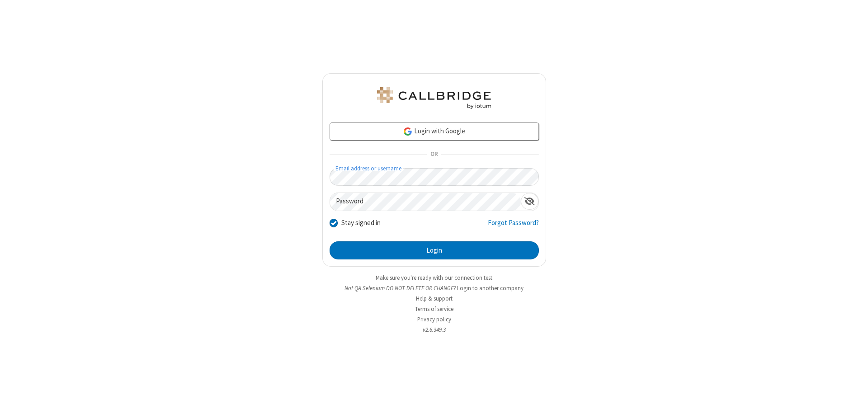 The image size is (868, 414). What do you see at coordinates (434, 298) in the screenshot?
I see `a: Help & support` at bounding box center [434, 298].